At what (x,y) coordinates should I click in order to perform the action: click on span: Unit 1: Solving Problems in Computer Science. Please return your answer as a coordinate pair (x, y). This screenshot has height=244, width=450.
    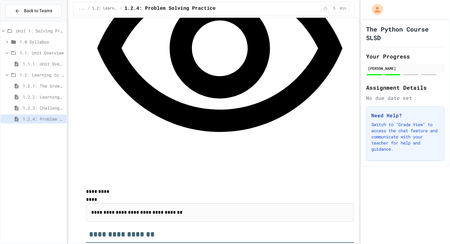
    Looking at the image, I should click on (40, 31).